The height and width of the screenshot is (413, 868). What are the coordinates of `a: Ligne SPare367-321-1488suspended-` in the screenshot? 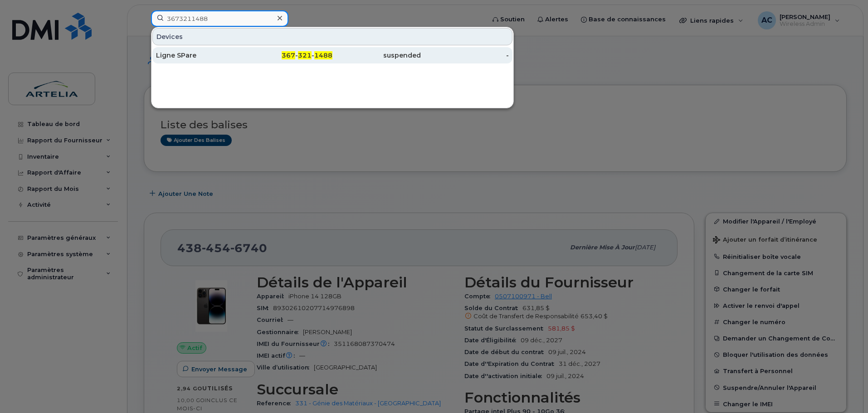 It's located at (332, 56).